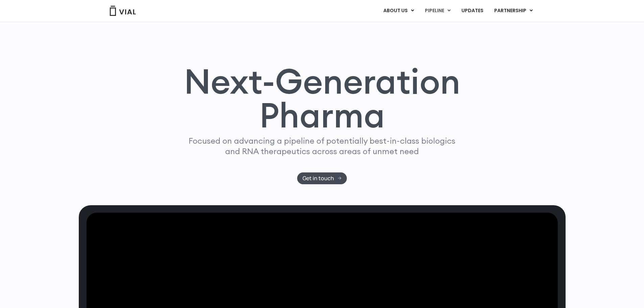 The width and height of the screenshot is (644, 308). I want to click on a: UPDATES, so click(472, 11).